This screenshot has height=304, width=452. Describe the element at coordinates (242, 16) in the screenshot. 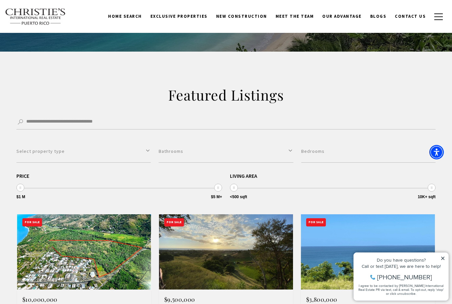

I see `span: New Construction` at that location.